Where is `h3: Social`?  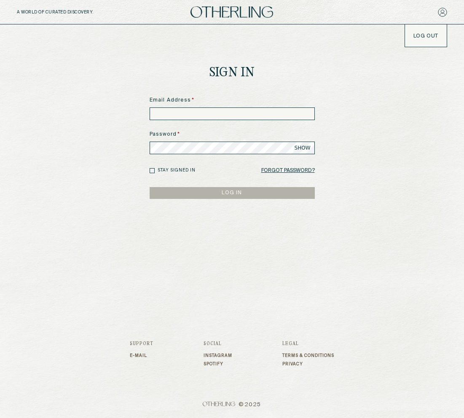 h3: Social is located at coordinates (218, 344).